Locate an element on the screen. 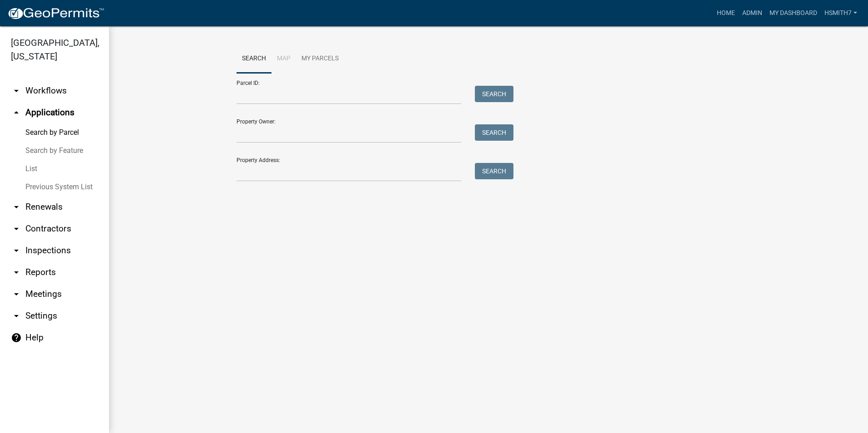 This screenshot has width=868, height=433. i: help is located at coordinates (16, 338).